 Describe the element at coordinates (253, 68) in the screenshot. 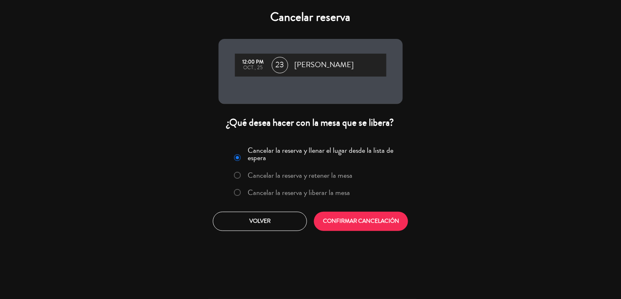

I see `div: oct., 25` at that location.